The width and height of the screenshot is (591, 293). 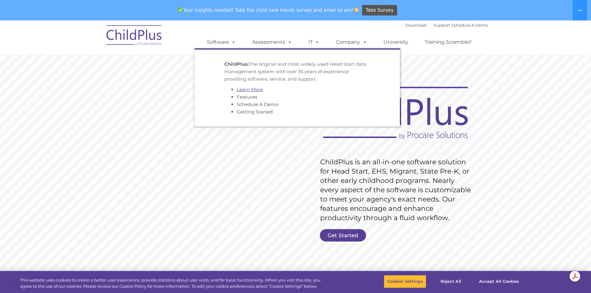 I want to click on p: The original and most widely-used Head Start data management system with over 35 years of experie..., so click(x=297, y=72).